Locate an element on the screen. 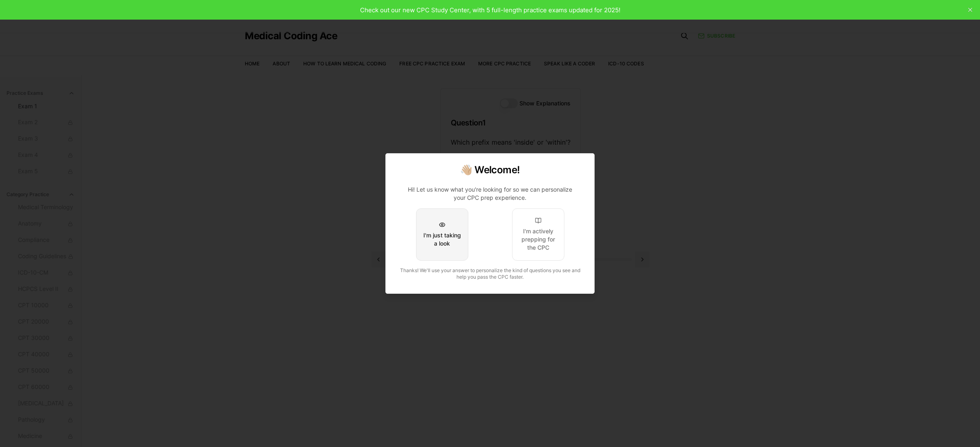  p: Hi! Let us know what you're looking for so we can personalize your CPC prep experience. is located at coordinates (490, 194).